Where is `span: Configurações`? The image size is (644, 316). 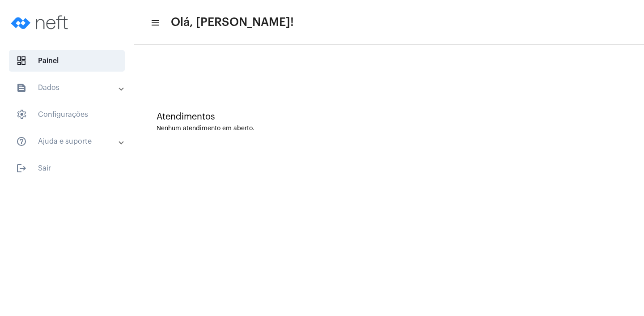 span: Configurações is located at coordinates (67, 114).